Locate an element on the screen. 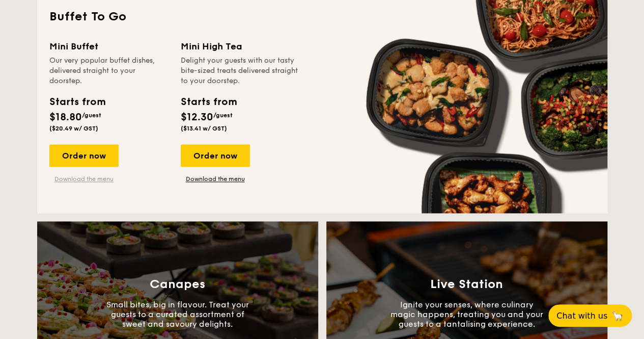 The height and width of the screenshot is (339, 644). span: ($13.41 w/ GST) is located at coordinates (204, 128).